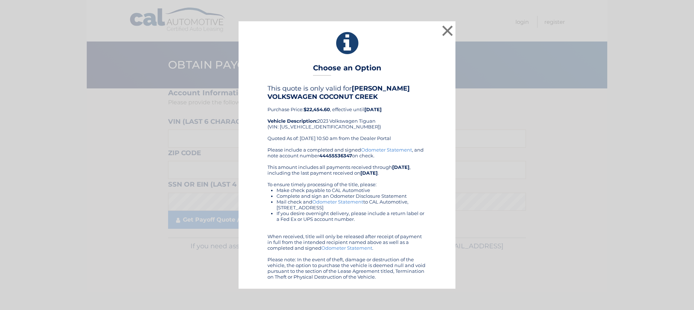 This screenshot has height=310, width=694. Describe the element at coordinates (347, 93) in the screenshot. I see `h4: This quote is only valid for` at that location.